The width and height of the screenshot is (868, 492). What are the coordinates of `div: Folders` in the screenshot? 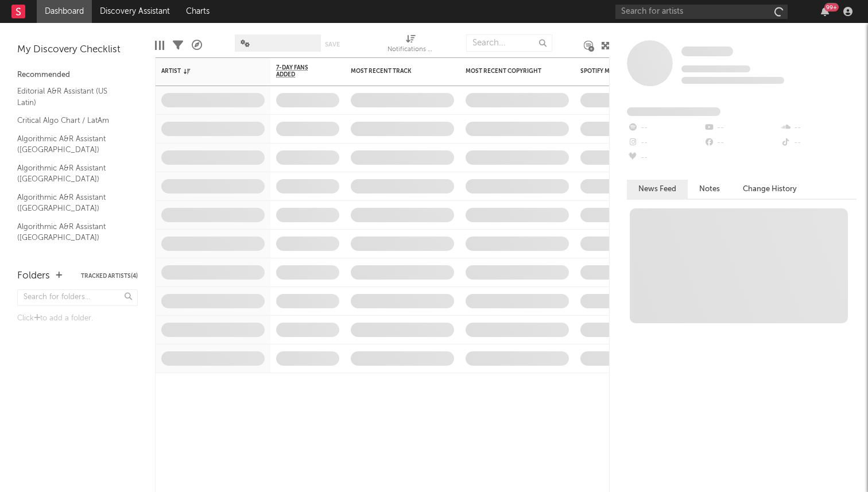 It's located at (33, 276).